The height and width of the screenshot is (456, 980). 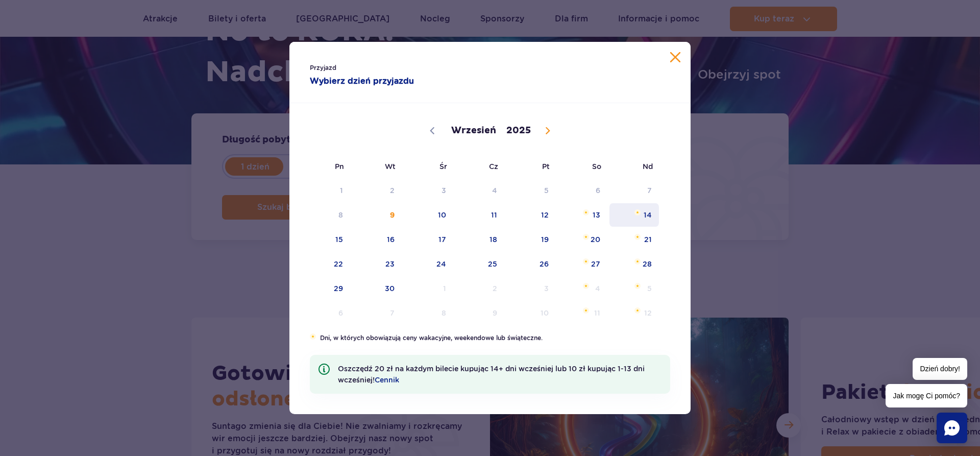 What do you see at coordinates (389, 68) in the screenshot?
I see `span: Przyjazd` at bounding box center [389, 68].